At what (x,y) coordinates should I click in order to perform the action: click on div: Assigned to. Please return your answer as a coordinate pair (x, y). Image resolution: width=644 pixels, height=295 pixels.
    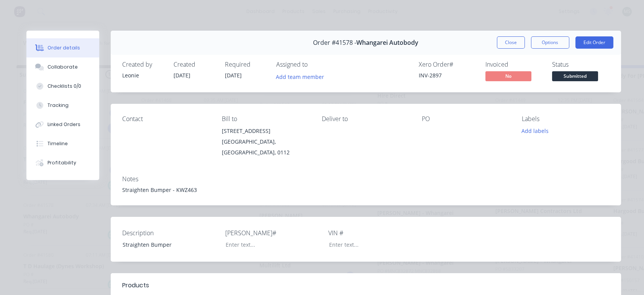
    Looking at the image, I should click on (315, 64).